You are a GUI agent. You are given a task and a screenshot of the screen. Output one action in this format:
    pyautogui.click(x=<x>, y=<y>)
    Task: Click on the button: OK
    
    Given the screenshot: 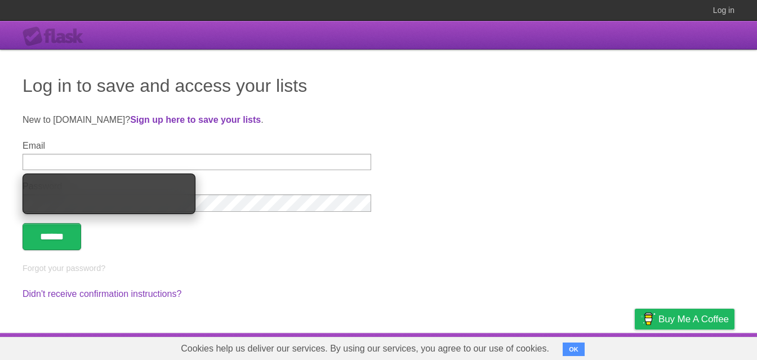 What is the action you would take?
    pyautogui.click(x=574, y=349)
    